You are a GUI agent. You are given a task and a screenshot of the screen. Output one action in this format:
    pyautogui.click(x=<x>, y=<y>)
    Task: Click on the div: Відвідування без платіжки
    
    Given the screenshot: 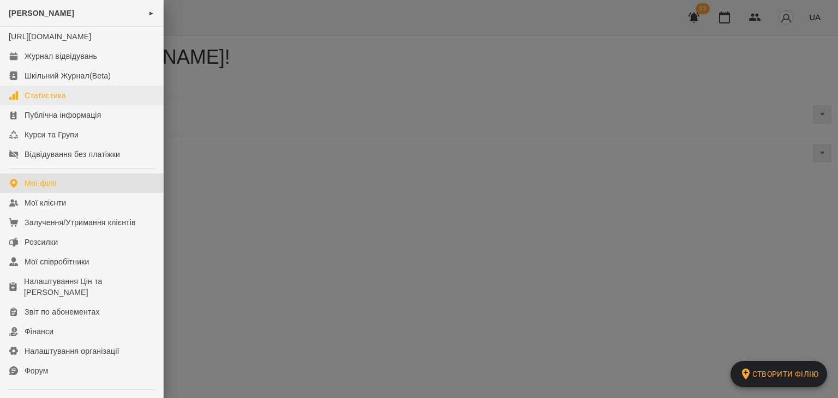 What is the action you would take?
    pyautogui.click(x=72, y=154)
    